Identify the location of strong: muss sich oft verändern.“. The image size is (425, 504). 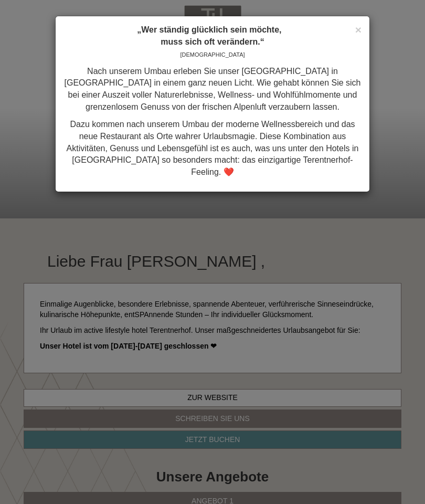
(212, 42).